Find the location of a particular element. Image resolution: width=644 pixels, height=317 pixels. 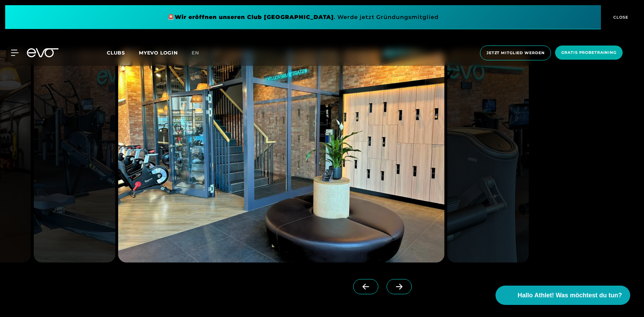

span: Clubs is located at coordinates (116, 53).